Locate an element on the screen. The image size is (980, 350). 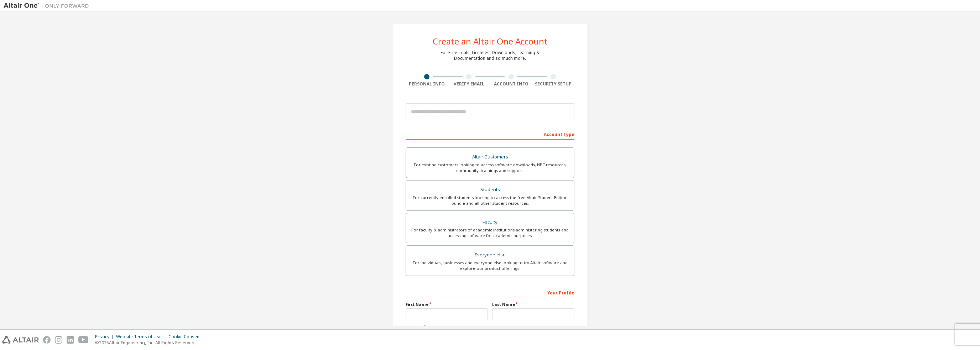
div: Everyone else is located at coordinates (490, 255).